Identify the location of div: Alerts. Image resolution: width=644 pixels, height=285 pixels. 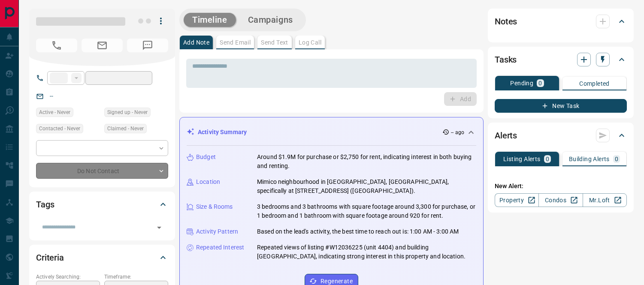
(561, 136).